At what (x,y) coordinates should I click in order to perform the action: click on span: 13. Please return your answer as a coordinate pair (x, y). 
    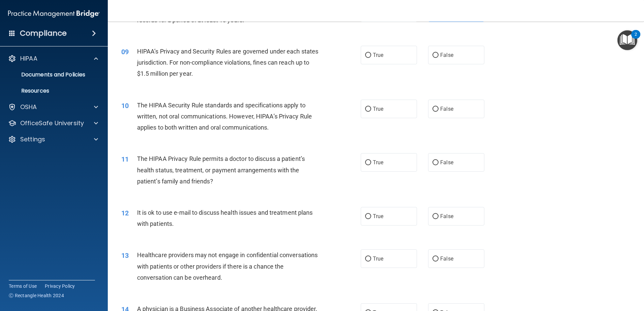
    Looking at the image, I should click on (125, 255).